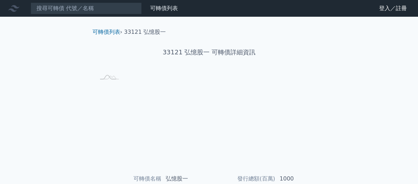 The width and height of the screenshot is (418, 184). What do you see at coordinates (299, 178) in the screenshot?
I see `td: 1000` at bounding box center [299, 178].